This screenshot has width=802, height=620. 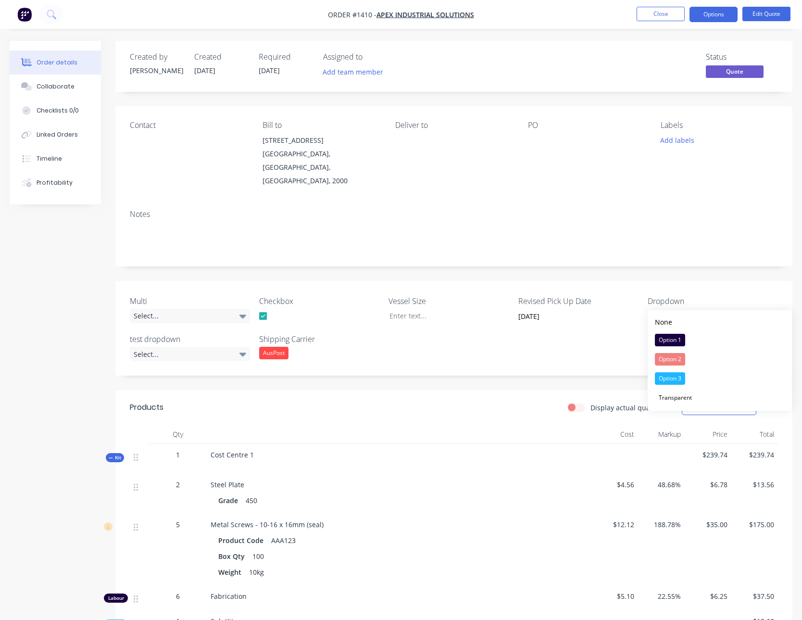 I want to click on a: Apex Industrial Solutions, so click(x=425, y=14).